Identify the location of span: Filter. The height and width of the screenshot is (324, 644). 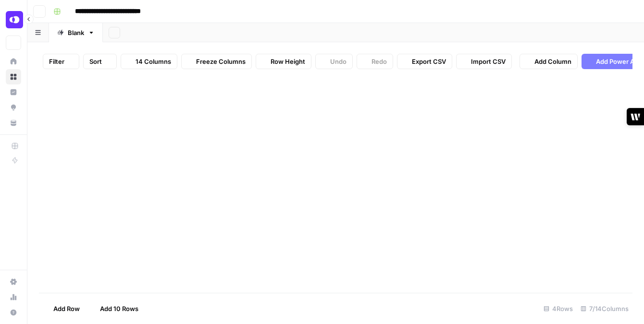
(57, 62).